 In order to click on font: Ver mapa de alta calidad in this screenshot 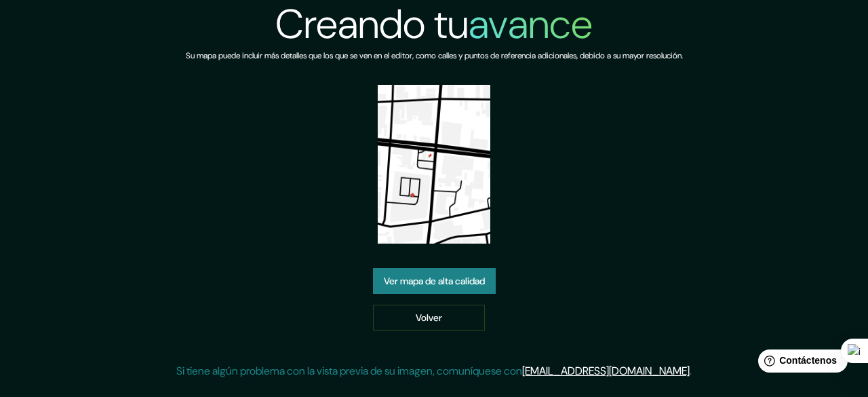, I will do `click(434, 281)`.